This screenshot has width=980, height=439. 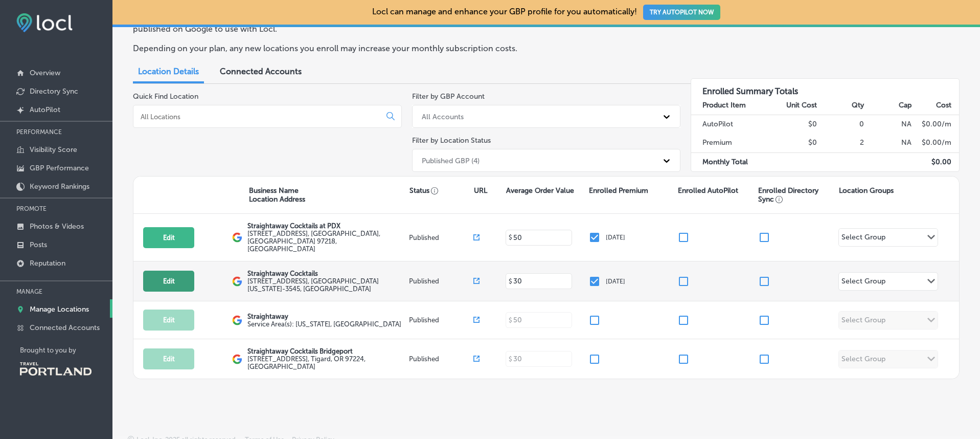 I want to click on th: Cap, so click(x=888, y=105).